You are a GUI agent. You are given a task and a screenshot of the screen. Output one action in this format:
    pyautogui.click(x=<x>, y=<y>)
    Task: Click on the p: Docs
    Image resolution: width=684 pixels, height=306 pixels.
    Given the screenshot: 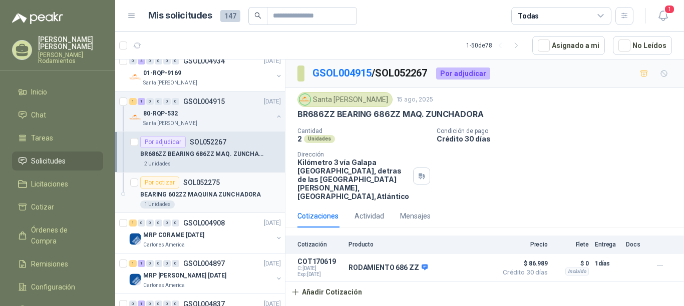 What is the action you would take?
    pyautogui.click(x=636, y=245)
    